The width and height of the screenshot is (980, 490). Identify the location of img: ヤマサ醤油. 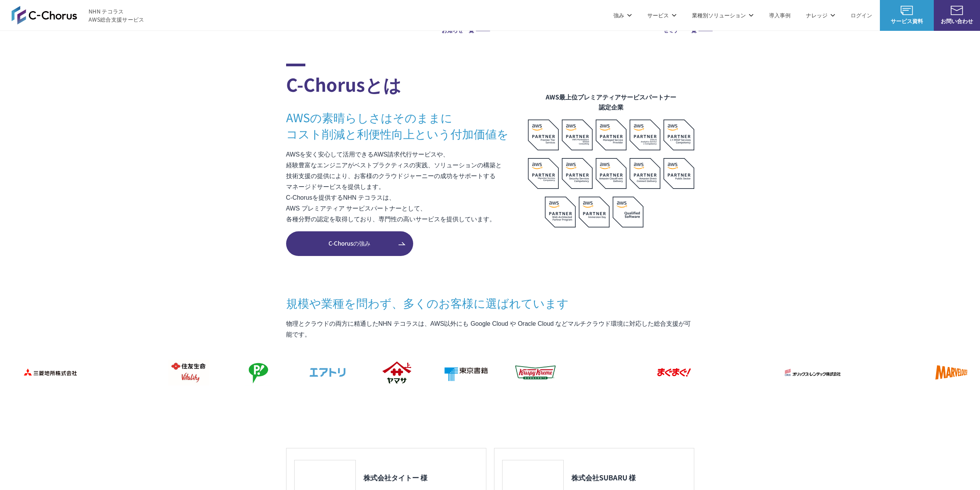
(395, 373).